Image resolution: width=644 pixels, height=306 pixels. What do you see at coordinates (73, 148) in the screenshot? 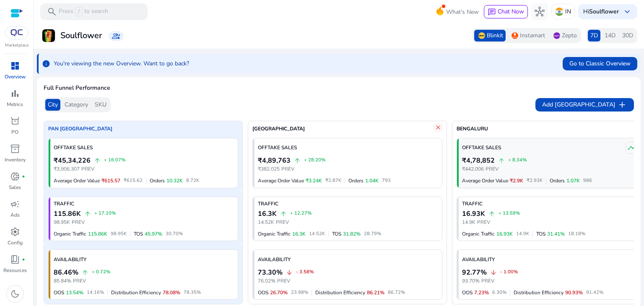
I see `span: OFFTAKE SALES` at bounding box center [73, 148].